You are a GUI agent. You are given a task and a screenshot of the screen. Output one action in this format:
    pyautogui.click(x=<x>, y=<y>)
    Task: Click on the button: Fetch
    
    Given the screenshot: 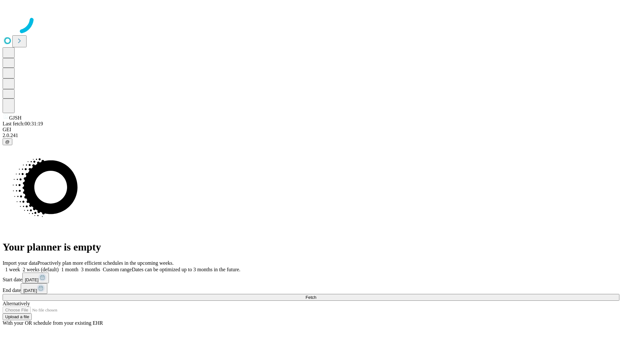 What is the action you would take?
    pyautogui.click(x=311, y=297)
    